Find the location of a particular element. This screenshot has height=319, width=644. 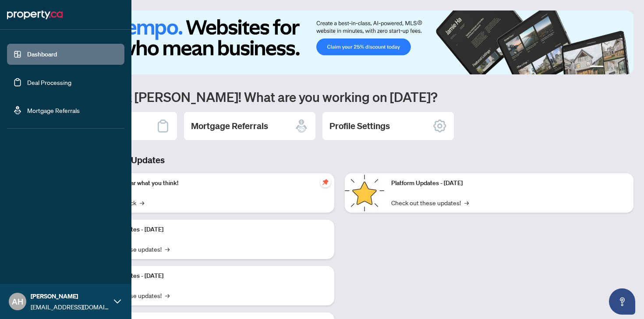

img: logo is located at coordinates (34, 15).